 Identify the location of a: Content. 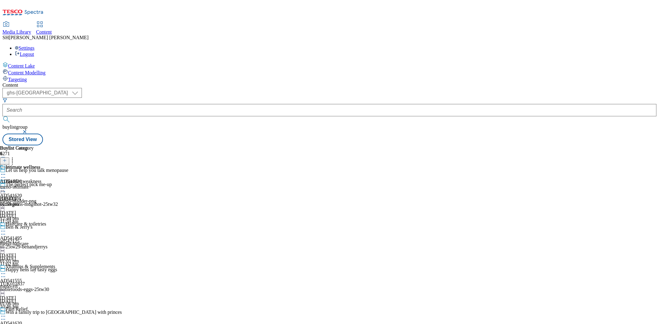
(44, 28).